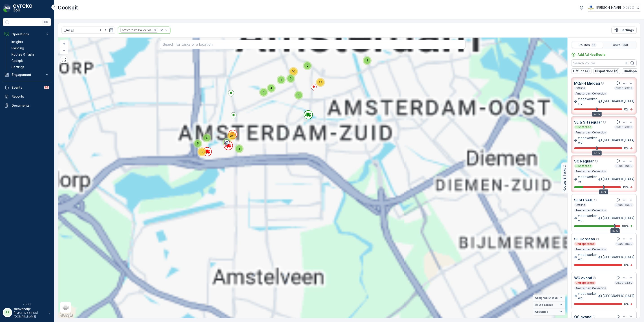  Describe the element at coordinates (607, 71) in the screenshot. I see `p: Dispatched (3)` at that location.